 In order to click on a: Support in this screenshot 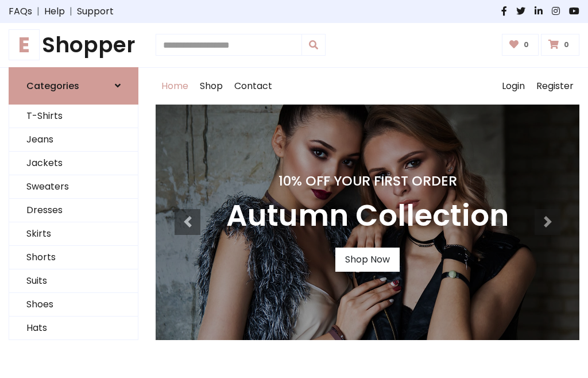, I will do `click(95, 11)`.